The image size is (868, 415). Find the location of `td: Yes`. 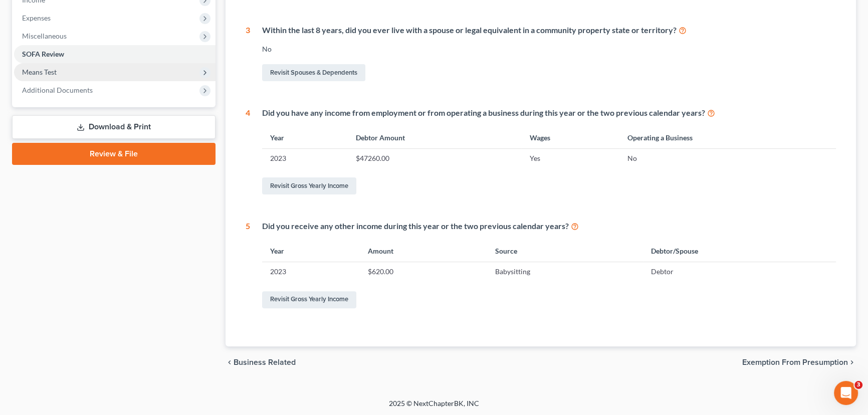

td: Yes is located at coordinates (570, 158).